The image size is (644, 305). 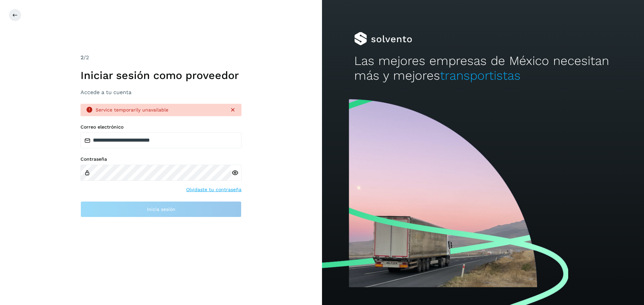 What do you see at coordinates (161, 127) in the screenshot?
I see `label: Correo electrónico` at bounding box center [161, 127].